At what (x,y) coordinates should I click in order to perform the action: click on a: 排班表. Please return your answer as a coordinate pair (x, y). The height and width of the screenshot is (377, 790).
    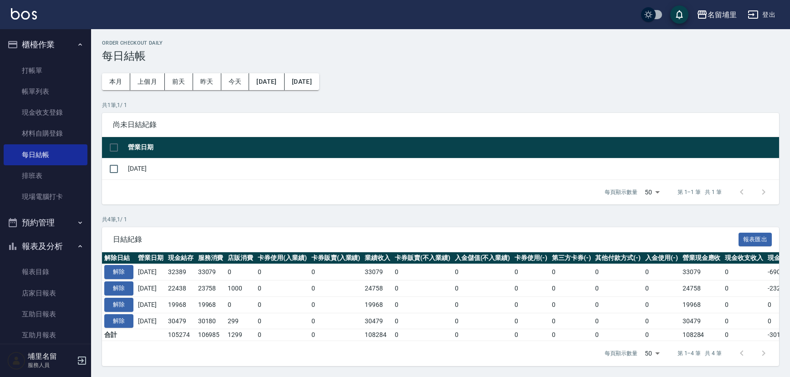
    Looking at the image, I should click on (46, 176).